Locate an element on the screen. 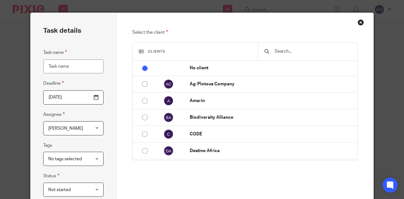 Image resolution: width=404 pixels, height=199 pixels. p: Ag-Plotous Company is located at coordinates (272, 84).